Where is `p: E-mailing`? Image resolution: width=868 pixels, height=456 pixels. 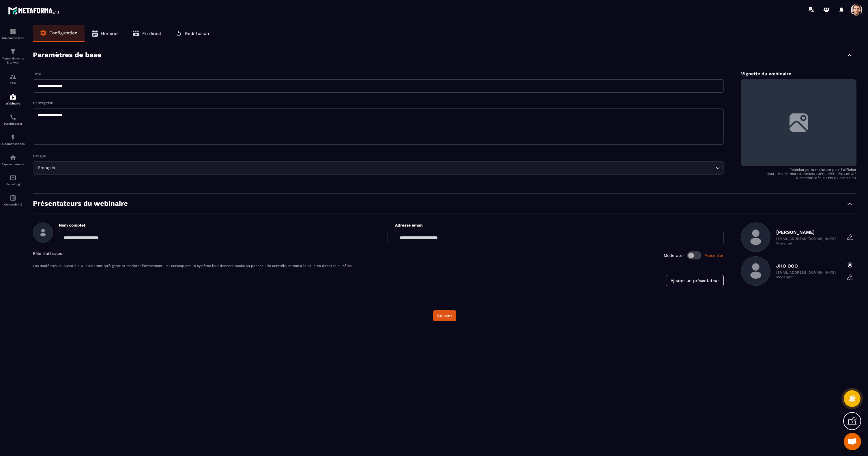
p: E-mailing is located at coordinates (13, 184).